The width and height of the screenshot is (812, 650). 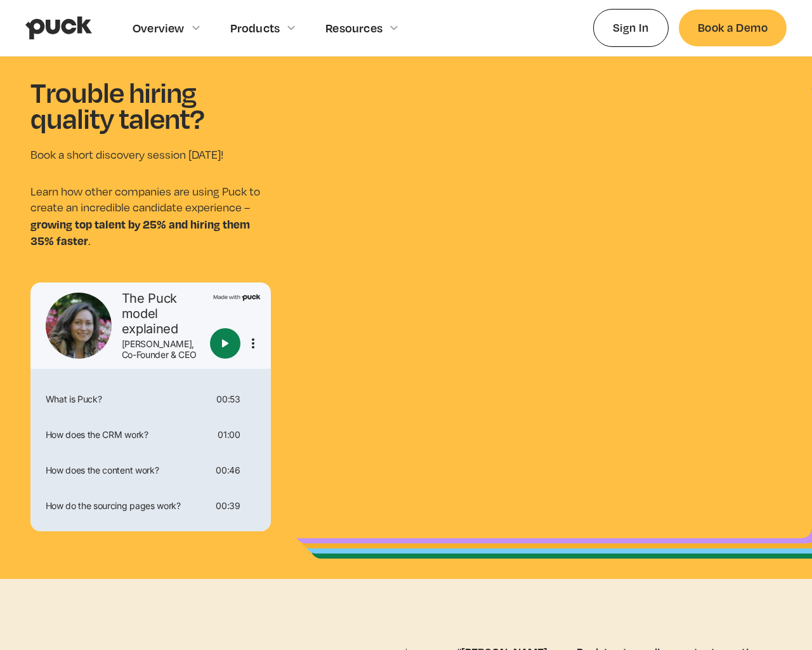 I want to click on div: How does the CRM work?01:00More options, so click(x=151, y=435).